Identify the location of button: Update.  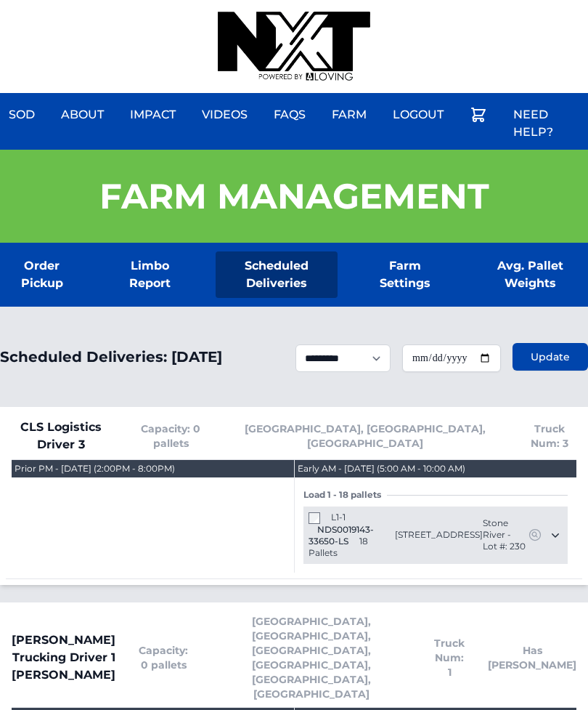
(551, 357).